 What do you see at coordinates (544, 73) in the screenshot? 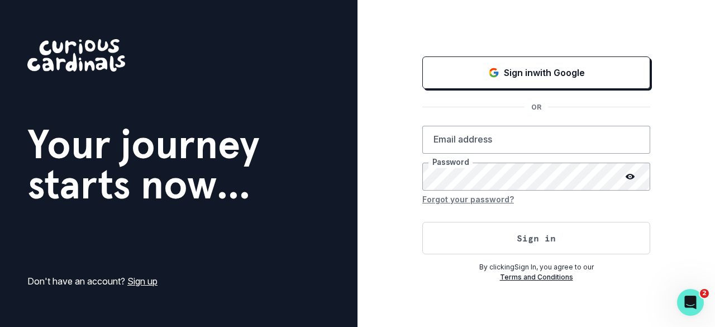
I see `p: Sign in with Google` at bounding box center [544, 73].